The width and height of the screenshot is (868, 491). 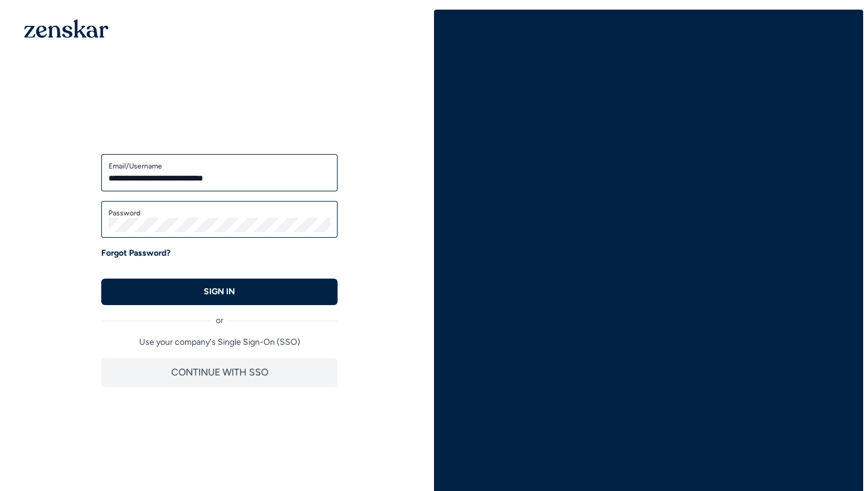 I want to click on label: Email/Username, so click(x=219, y=166).